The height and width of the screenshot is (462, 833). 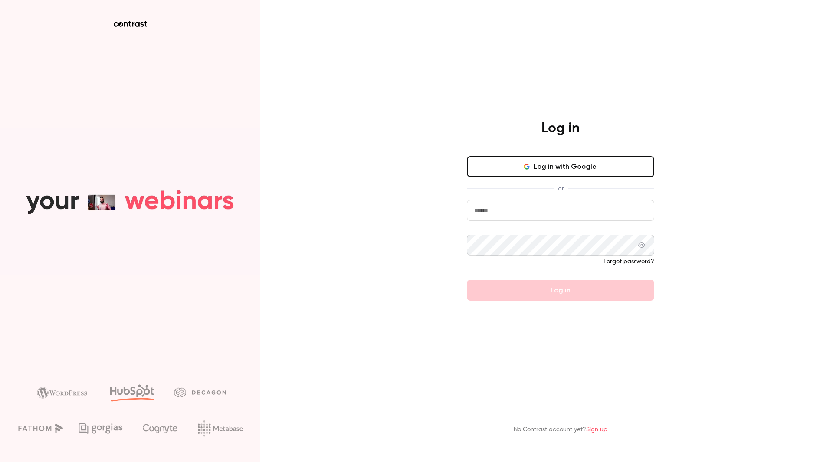 I want to click on img: decagon, so click(x=200, y=392).